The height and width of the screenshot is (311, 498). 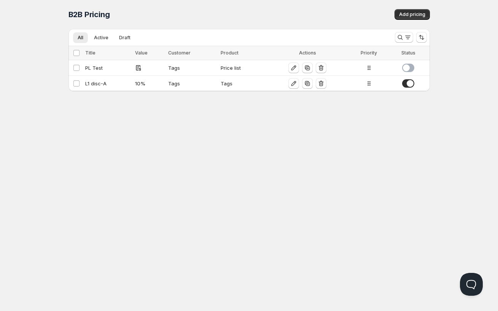 What do you see at coordinates (80, 38) in the screenshot?
I see `span: All` at bounding box center [80, 38].